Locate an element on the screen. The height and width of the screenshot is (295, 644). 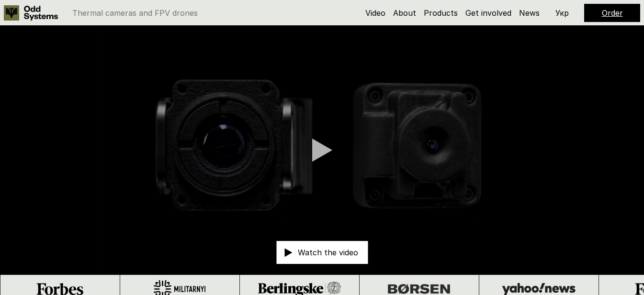
a: Products is located at coordinates (440, 13).